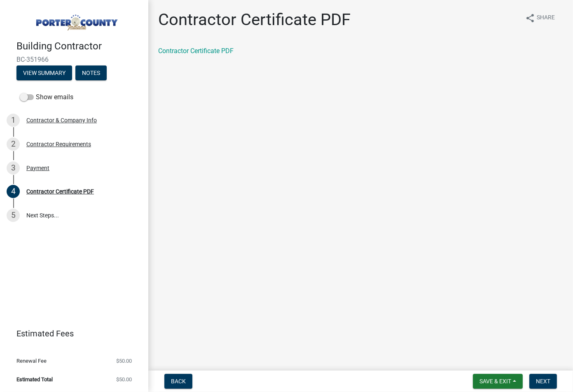 Image resolution: width=573 pixels, height=392 pixels. What do you see at coordinates (13, 120) in the screenshot?
I see `div: 1` at bounding box center [13, 120].